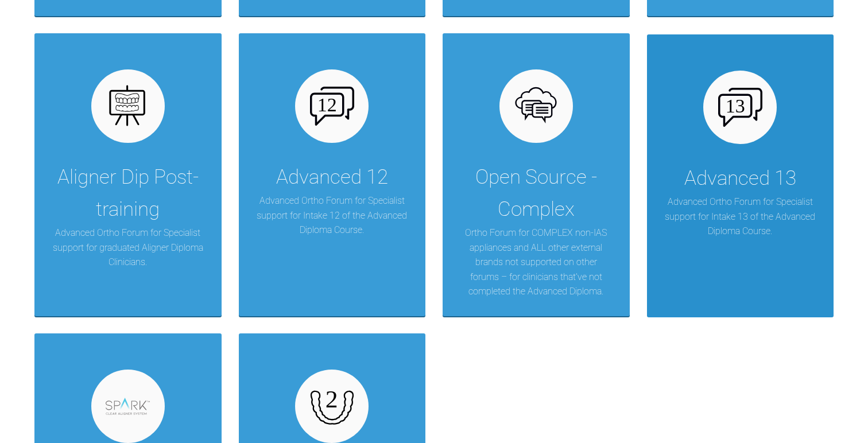 Image resolution: width=868 pixels, height=443 pixels. What do you see at coordinates (332, 175) in the screenshot?
I see `a: Advanced 12Advanced Ortho Forum for Specialist support for Intake 12 of the Advanced Diploma Course.` at bounding box center [332, 175].